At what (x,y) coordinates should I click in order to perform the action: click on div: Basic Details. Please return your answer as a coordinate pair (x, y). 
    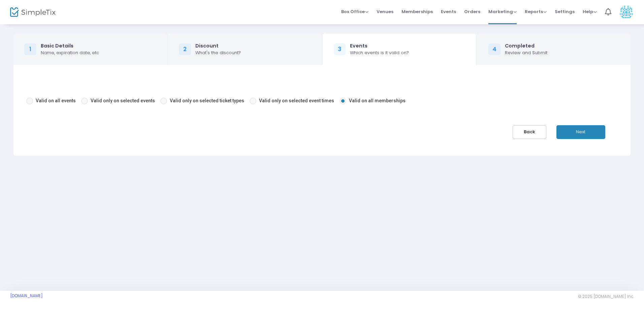
    Looking at the image, I should click on (70, 46).